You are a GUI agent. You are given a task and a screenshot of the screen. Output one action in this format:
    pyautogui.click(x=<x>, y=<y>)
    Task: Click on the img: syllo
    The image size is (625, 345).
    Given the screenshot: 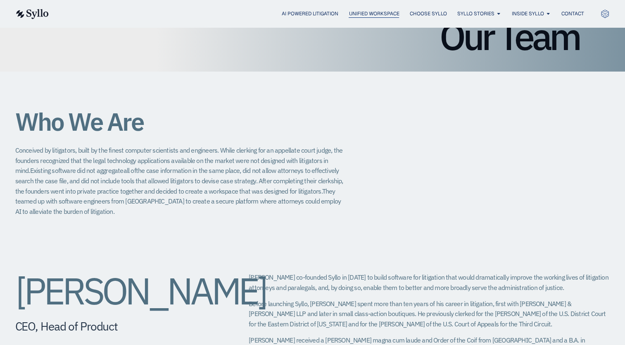 What is the action you would take?
    pyautogui.click(x=32, y=14)
    